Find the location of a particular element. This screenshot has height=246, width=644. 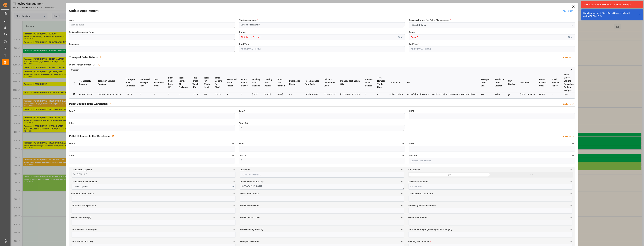

th: TimeSlot Id is located at coordinates (396, 82).